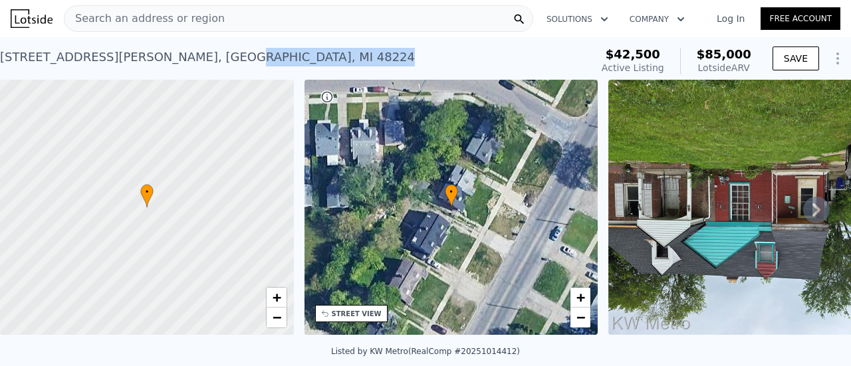 This screenshot has width=851, height=366. Describe the element at coordinates (633, 68) in the screenshot. I see `span: Active Listing` at that location.